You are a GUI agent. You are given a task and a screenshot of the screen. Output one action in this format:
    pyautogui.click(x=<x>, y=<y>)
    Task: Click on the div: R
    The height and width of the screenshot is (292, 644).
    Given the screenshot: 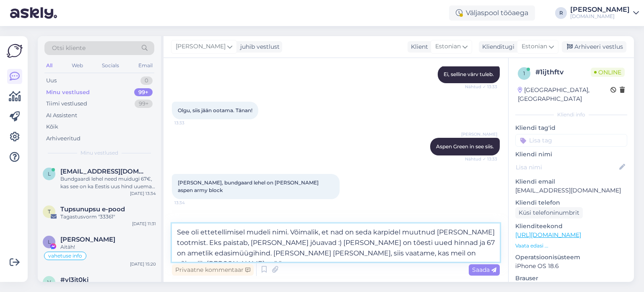 What is the action you would take?
    pyautogui.click(x=561, y=13)
    